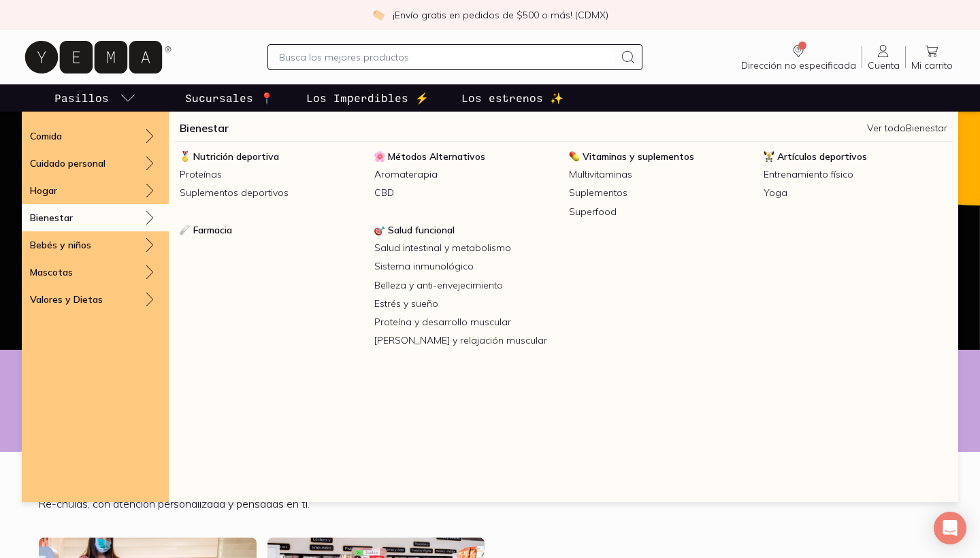  What do you see at coordinates (932, 57) in the screenshot?
I see `a: Mi carrito` at bounding box center [932, 57].